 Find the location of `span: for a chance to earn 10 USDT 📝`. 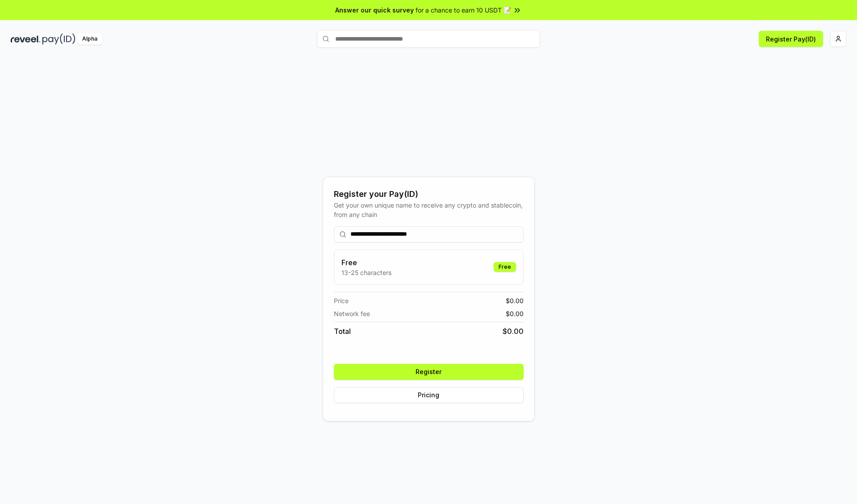

span: for a chance to earn 10 USDT 📝 is located at coordinates (463, 10).